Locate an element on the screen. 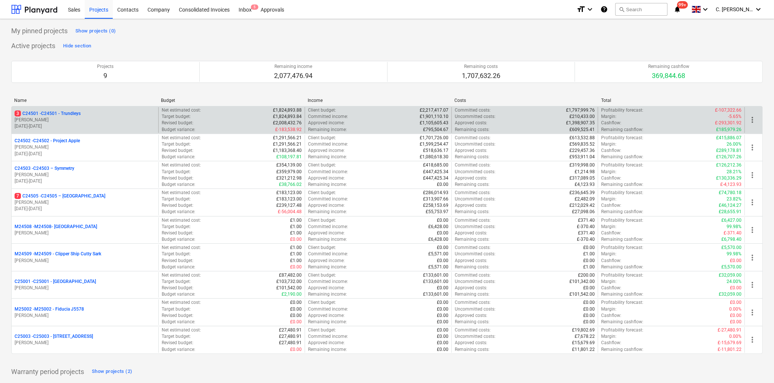 This screenshot has height=383, width=774. div: Name is located at coordinates (84, 100).